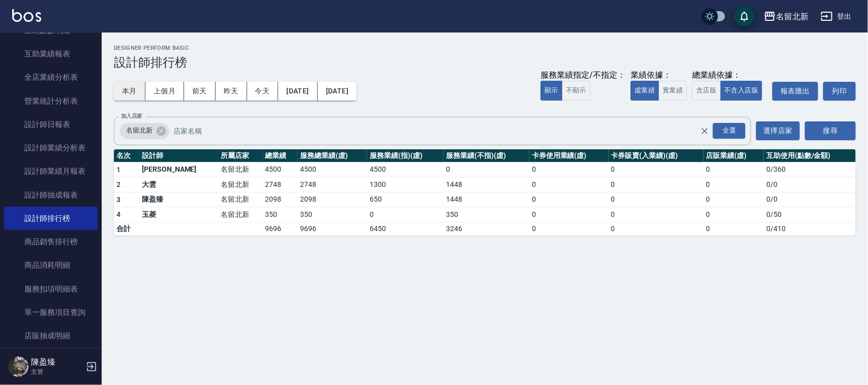 The image size is (868, 385). What do you see at coordinates (51, 101) in the screenshot?
I see `a: 營業統計分析表` at bounding box center [51, 101].